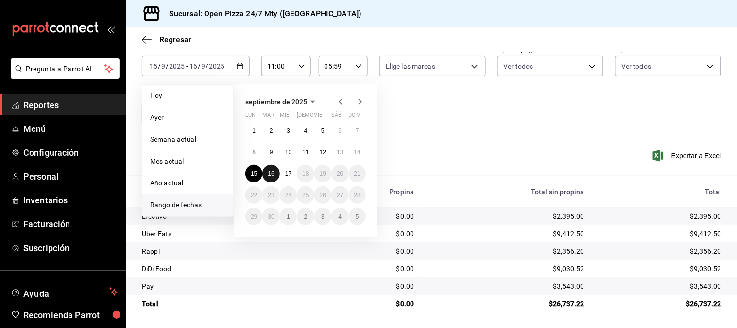  Describe the element at coordinates (357, 131) in the screenshot. I see `abbr: 7 de septiembre de 2025` at that location.